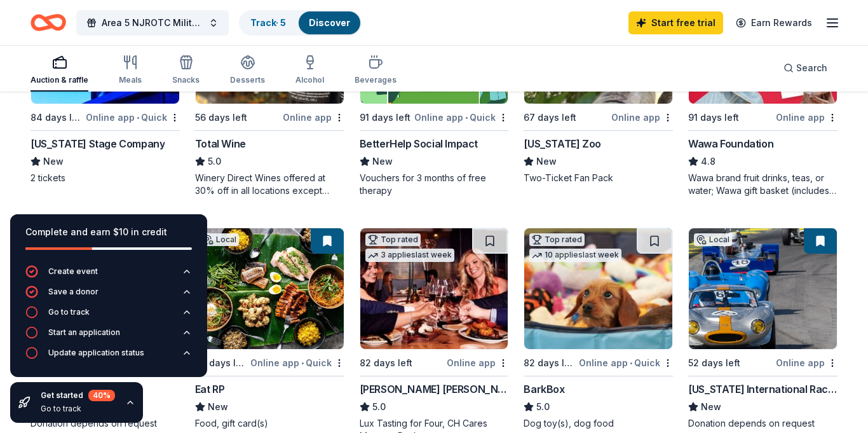  What do you see at coordinates (73, 272) in the screenshot?
I see `div: Create event` at bounding box center [73, 272].